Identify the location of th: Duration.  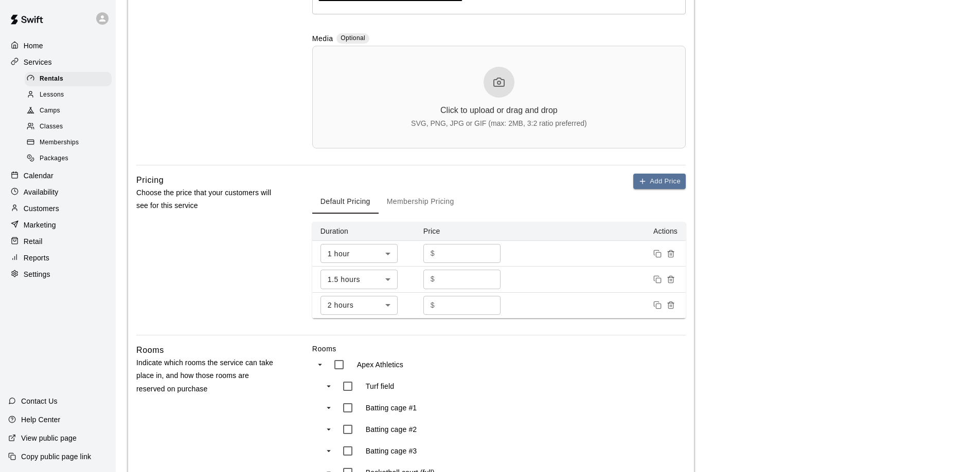
(363, 232).